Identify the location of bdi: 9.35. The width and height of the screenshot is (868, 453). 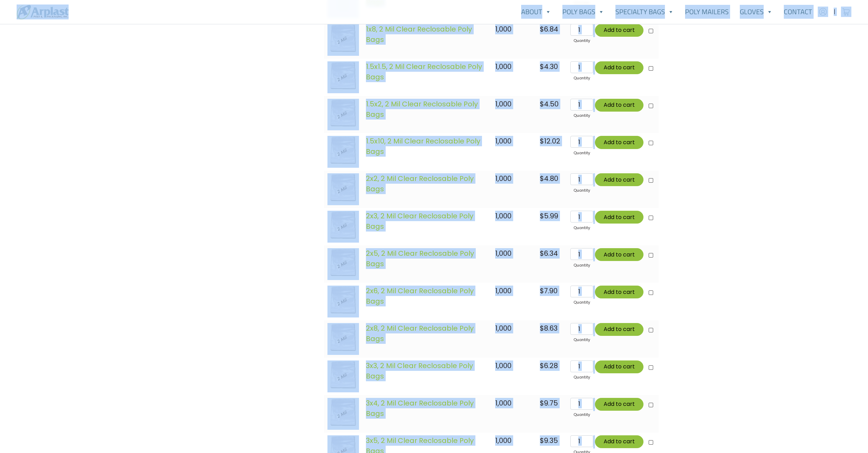
(548, 440).